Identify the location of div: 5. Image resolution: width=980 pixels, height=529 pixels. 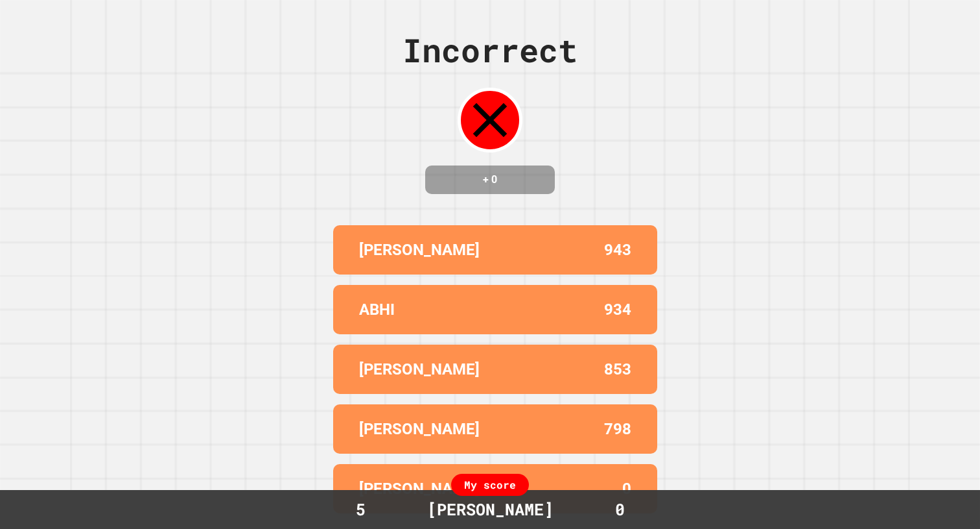
(361, 509).